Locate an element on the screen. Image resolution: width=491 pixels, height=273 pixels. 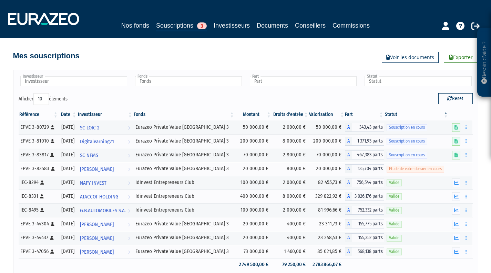
div: EPVE 3-44304 is located at coordinates (38, 223).